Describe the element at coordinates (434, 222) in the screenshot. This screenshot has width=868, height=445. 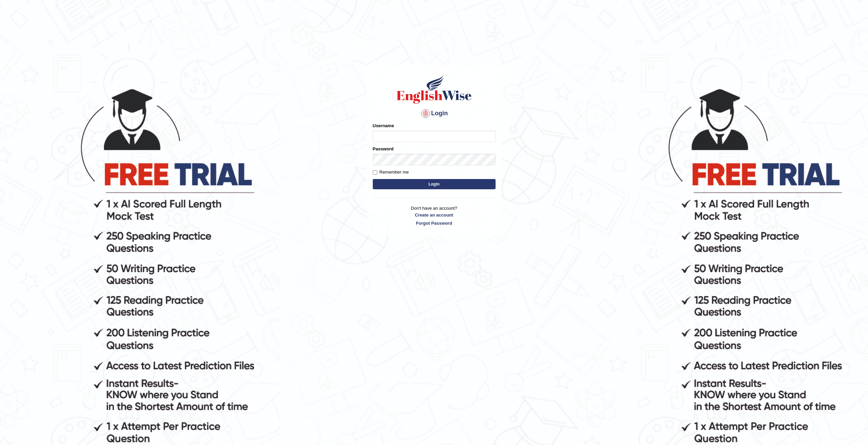
I see `a: Forgot Password` at that location.